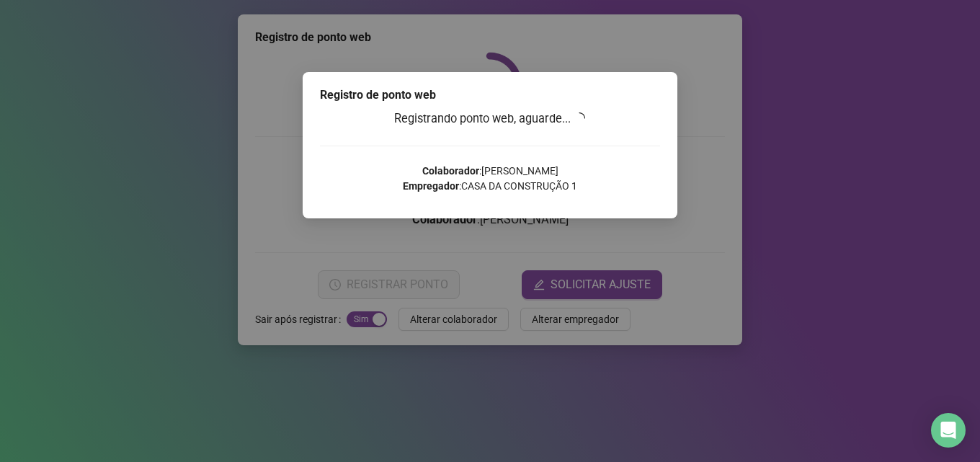 This screenshot has height=462, width=980. I want to click on h3: Registrando ponto web, aguarde..., so click(490, 119).